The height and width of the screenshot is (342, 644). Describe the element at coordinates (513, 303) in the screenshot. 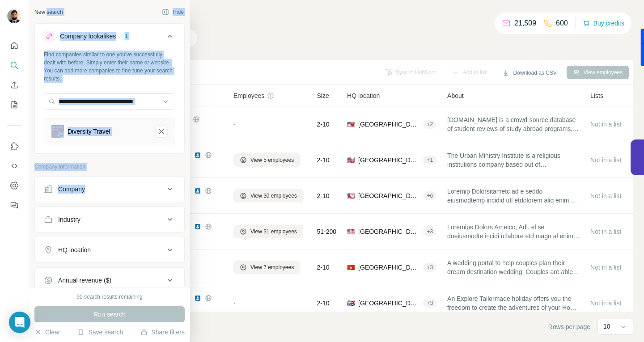

I see `span: An Explore Tailormade holiday offers you the freedom to create the adventures of your Home About ...` at that location.